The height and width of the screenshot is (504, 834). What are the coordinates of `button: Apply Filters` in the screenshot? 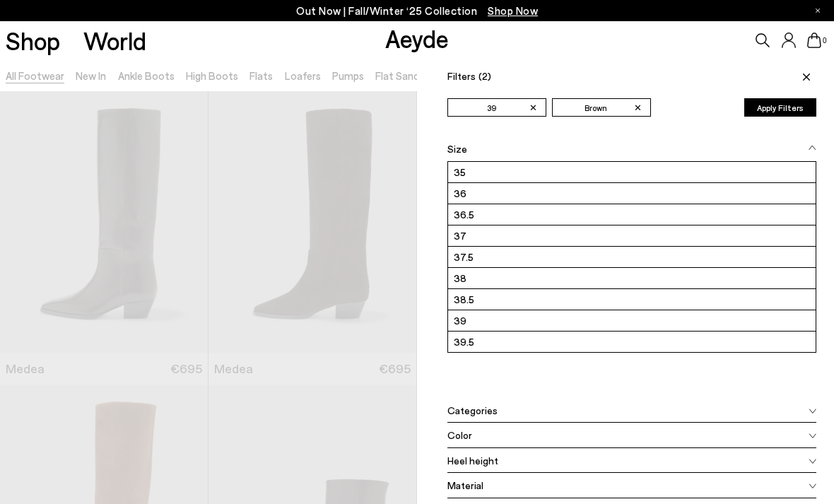 It's located at (780, 108).